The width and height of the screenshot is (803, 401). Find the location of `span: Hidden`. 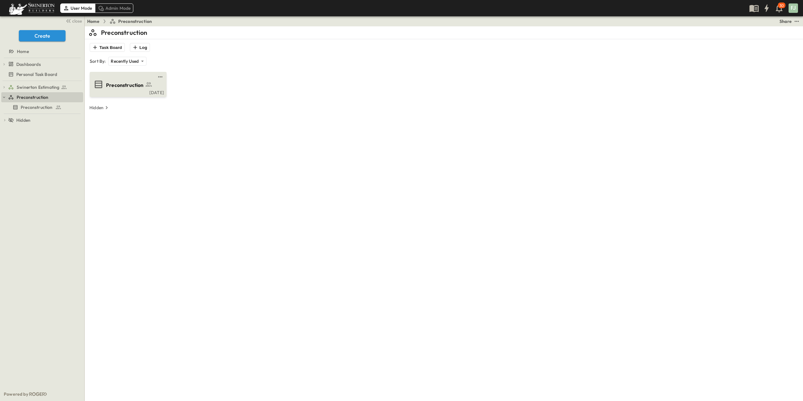

span: Hidden is located at coordinates (23, 120).